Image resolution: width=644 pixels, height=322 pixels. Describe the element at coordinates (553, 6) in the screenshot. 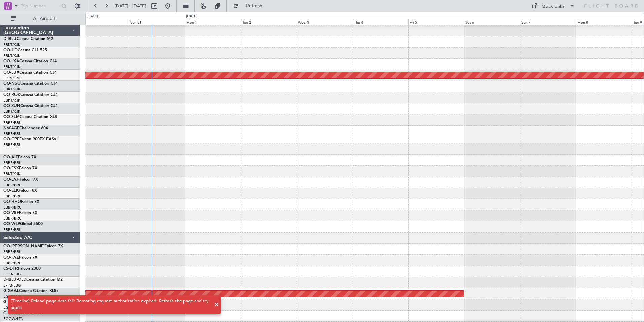

I see `button: Quick Links` at that location.